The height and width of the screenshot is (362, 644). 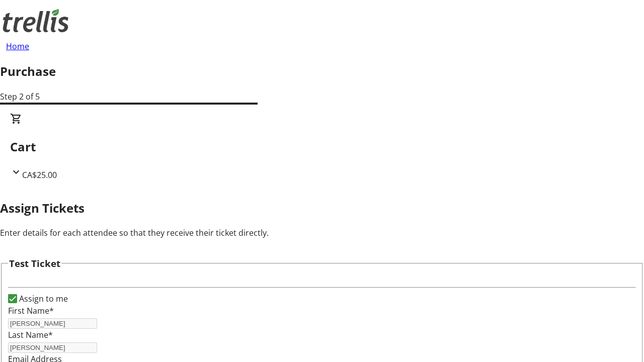 I want to click on h2: Cart, so click(x=322, y=147).